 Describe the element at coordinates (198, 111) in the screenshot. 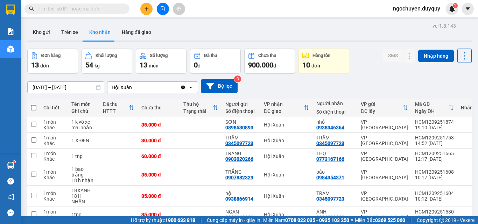

I see `div: Trạng thái` at that location.